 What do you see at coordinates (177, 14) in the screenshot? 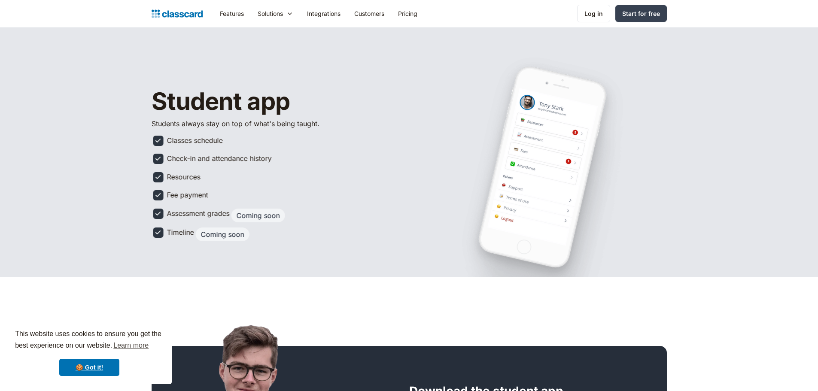
I see `a: home` at bounding box center [177, 14].